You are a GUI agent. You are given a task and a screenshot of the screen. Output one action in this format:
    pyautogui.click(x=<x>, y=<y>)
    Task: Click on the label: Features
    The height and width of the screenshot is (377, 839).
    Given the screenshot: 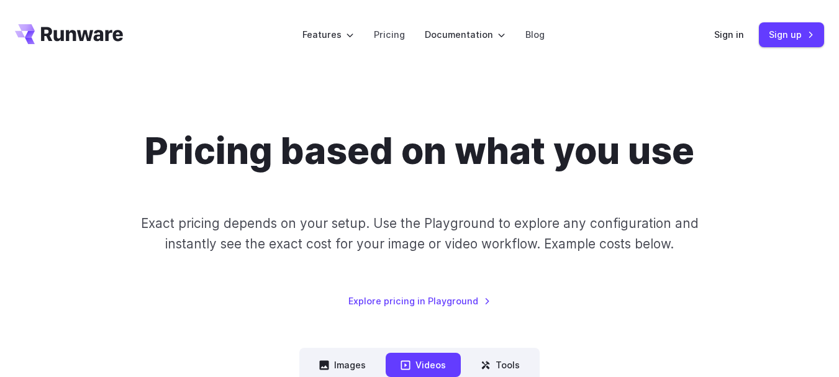 What is the action you would take?
    pyautogui.click(x=328, y=34)
    